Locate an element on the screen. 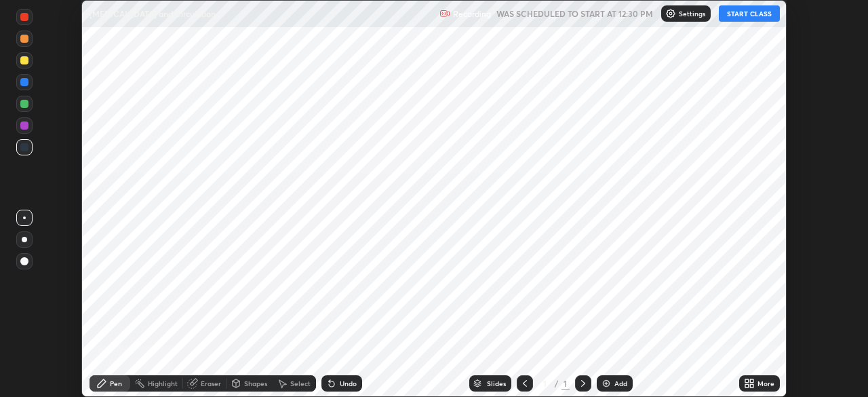  img: add-slide-button is located at coordinates (606, 383).